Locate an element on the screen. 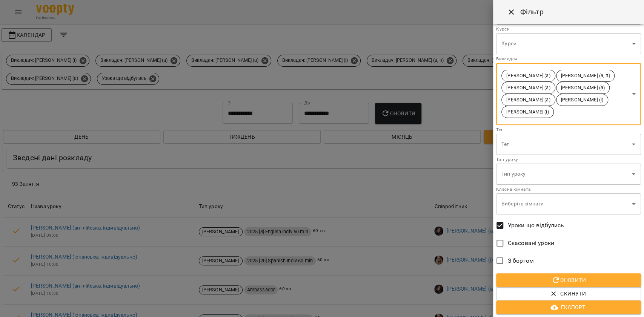 The width and height of the screenshot is (644, 317). span: Скинути is located at coordinates (569, 294).